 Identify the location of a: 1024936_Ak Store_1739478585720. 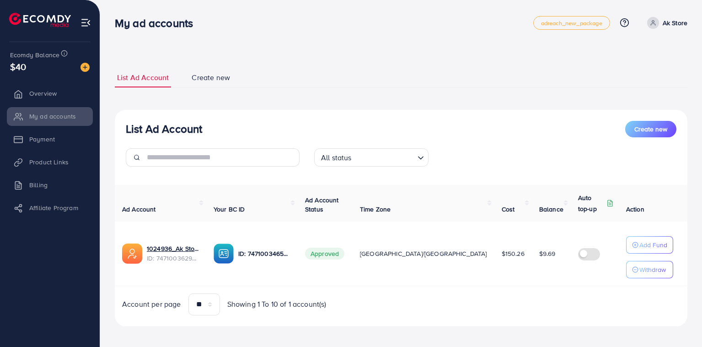
(173, 248).